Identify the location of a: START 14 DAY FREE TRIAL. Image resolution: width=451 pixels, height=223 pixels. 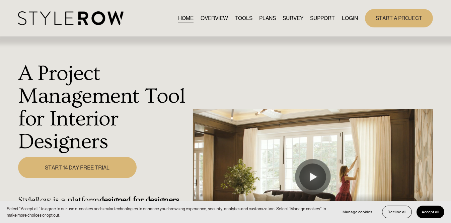
(77, 168).